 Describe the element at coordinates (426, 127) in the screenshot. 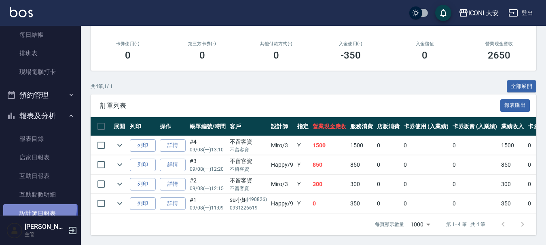

I see `th: 卡券使用 (入業績)` at that location.